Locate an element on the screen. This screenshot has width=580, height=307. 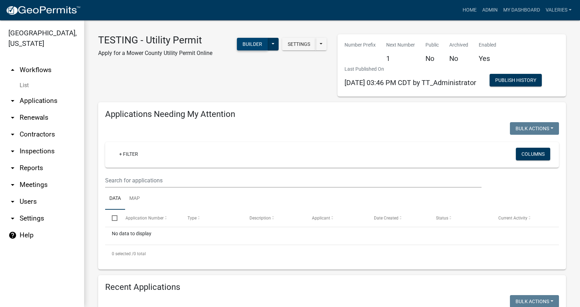
p: Archived is located at coordinates (459, 45).